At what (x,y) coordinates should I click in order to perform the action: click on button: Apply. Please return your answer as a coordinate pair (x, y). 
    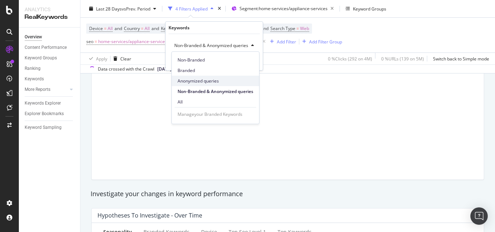
    Looking at the image, I should click on (97, 59).